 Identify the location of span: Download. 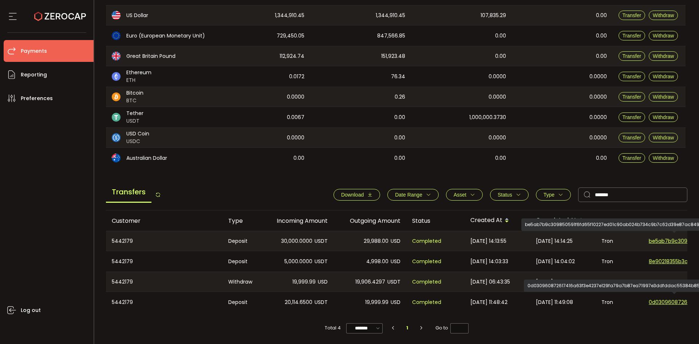
(353, 195).